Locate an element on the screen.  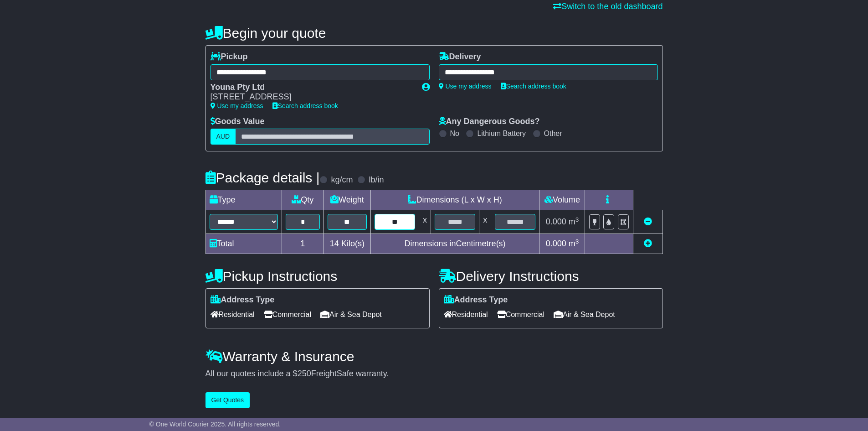
label: Delivery is located at coordinates (460, 57).